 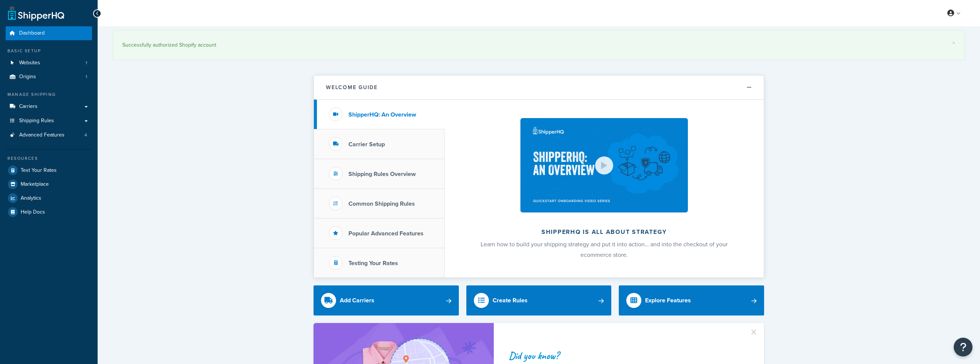 I want to click on div: Successfully authorized Shopify account, so click(x=539, y=46).